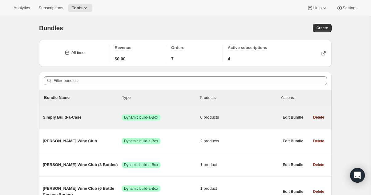 The height and width of the screenshot is (195, 371). I want to click on span: Simply Build-a-Case, so click(82, 117).